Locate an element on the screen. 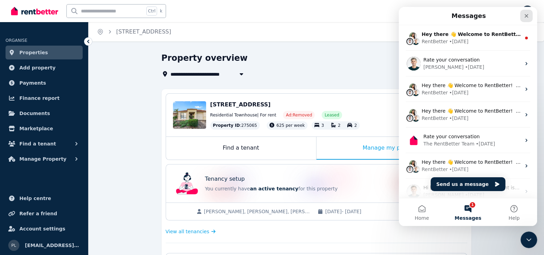  a: Properties is located at coordinates (44, 53).